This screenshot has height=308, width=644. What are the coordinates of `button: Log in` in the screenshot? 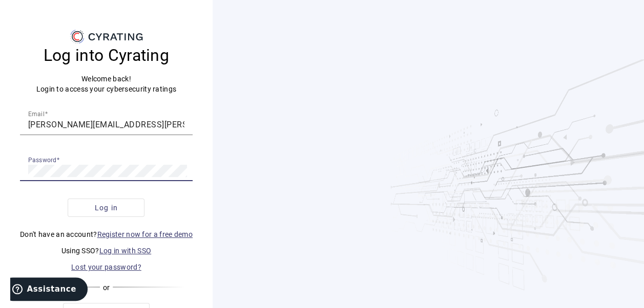 It's located at (106, 208).